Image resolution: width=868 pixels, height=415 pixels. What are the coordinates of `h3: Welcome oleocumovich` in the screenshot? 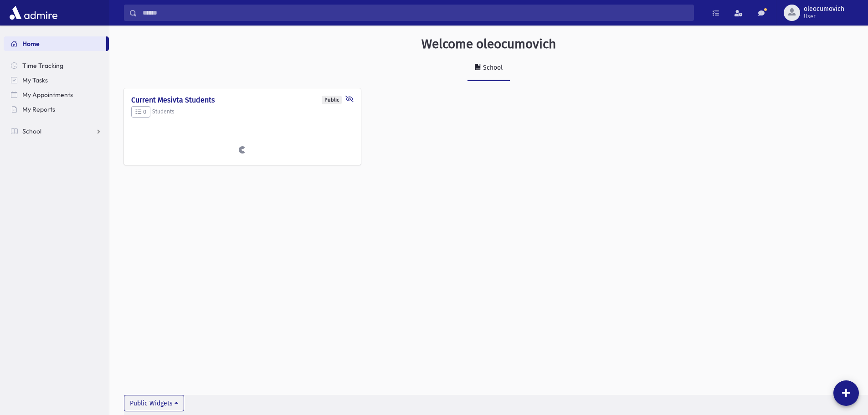 It's located at (488, 44).